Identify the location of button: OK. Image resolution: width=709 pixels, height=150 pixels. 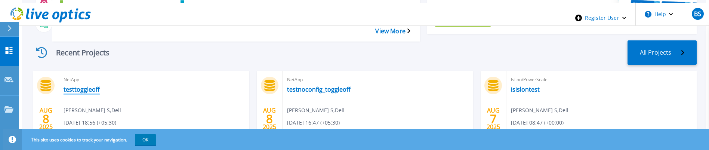
(145, 139).